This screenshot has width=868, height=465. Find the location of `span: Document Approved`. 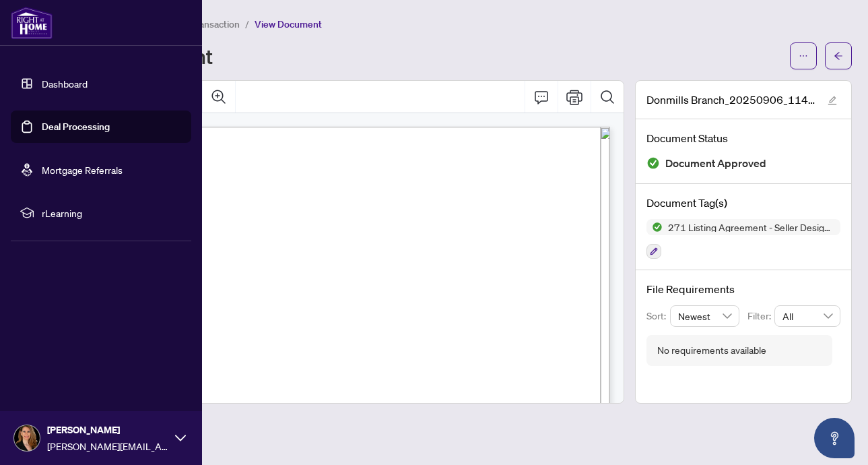

span: Document Approved is located at coordinates (716, 163).